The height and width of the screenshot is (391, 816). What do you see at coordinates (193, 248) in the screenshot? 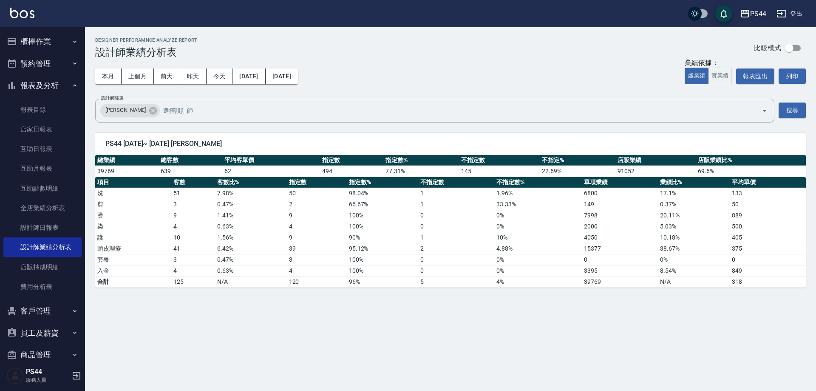
I see `td: 41` at bounding box center [193, 248].